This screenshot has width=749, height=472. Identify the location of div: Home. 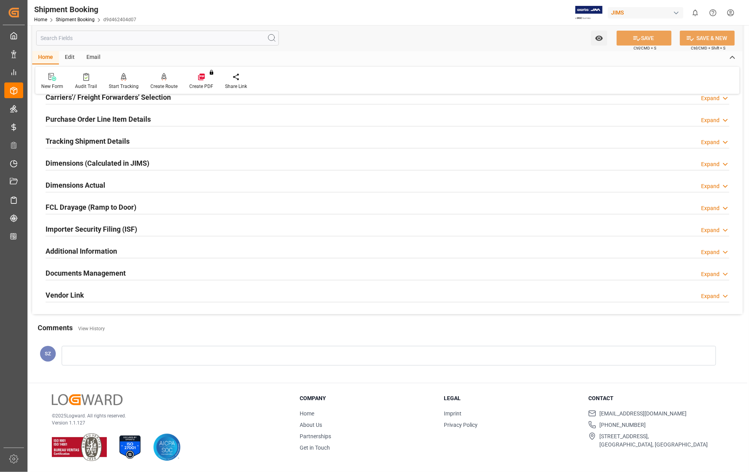
(46, 58).